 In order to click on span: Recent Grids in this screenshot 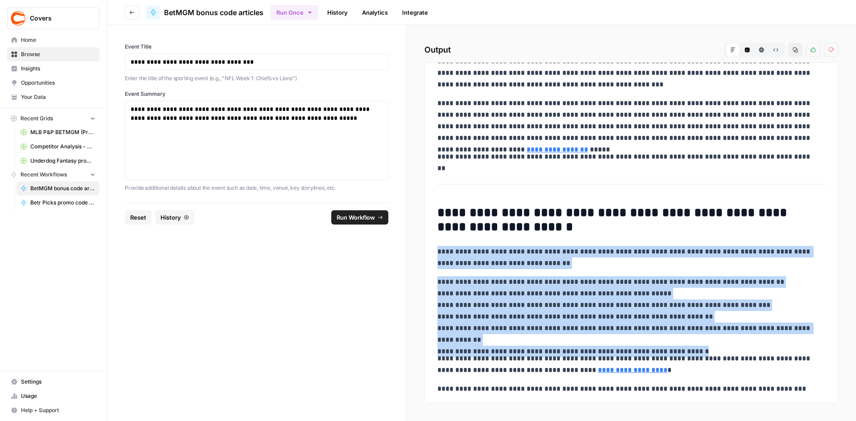, I will do `click(37, 119)`.